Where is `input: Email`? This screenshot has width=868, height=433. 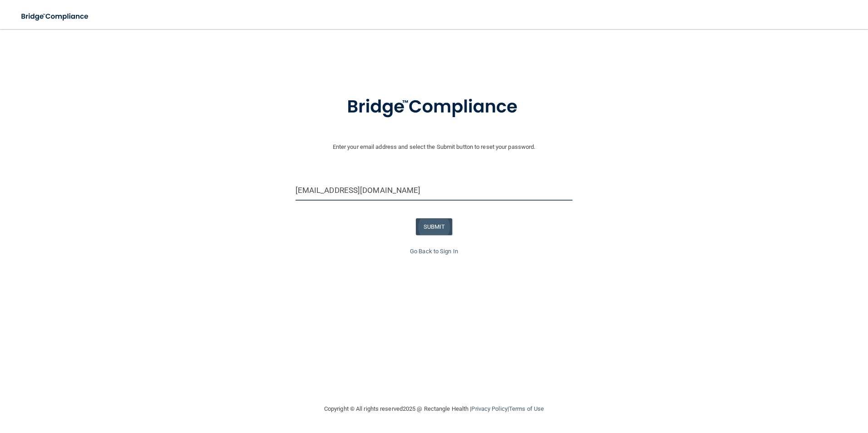
input: Email is located at coordinates (434, 190).